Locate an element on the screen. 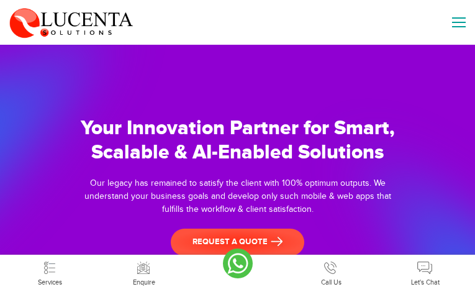 The height and width of the screenshot is (297, 475). a: Enquire is located at coordinates (144, 278).